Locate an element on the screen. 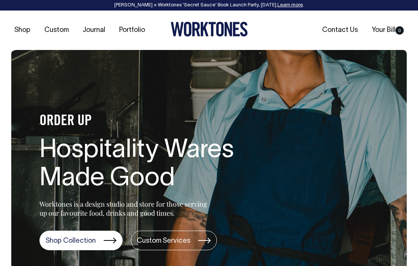 The height and width of the screenshot is (266, 418). a: Custom is located at coordinates (56, 30).